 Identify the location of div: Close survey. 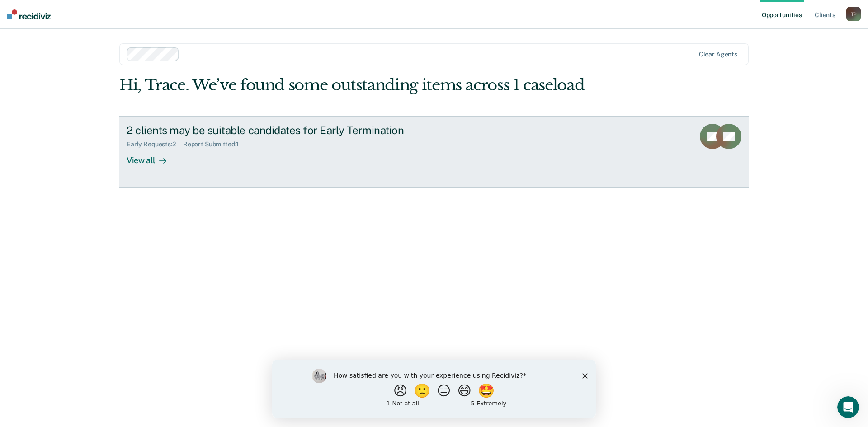
(313, 16).